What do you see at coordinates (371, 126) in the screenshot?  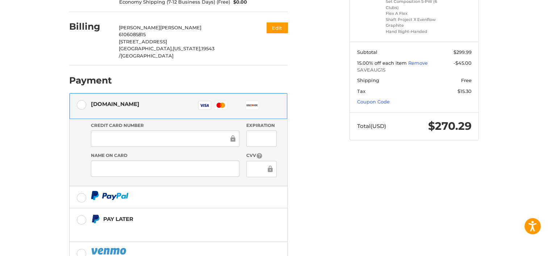 I see `span: Total (USD)` at bounding box center [371, 126].